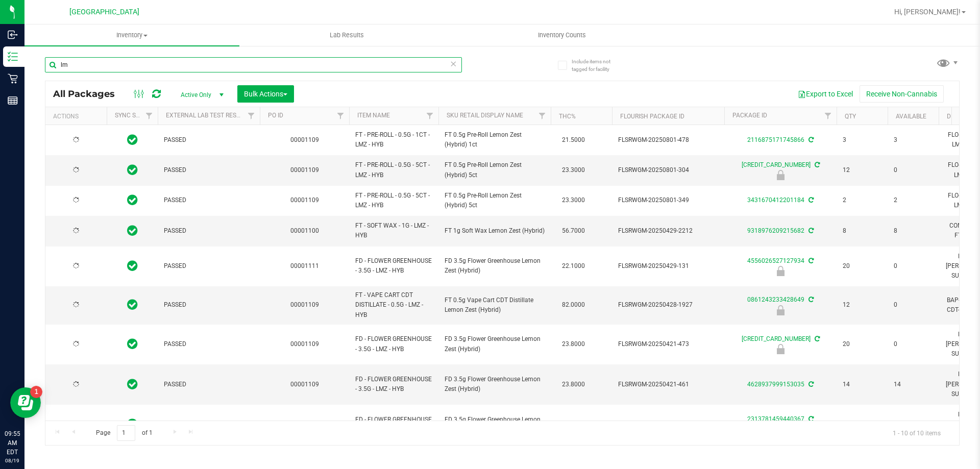 The width and height of the screenshot is (980, 469). What do you see at coordinates (668, 305) in the screenshot?
I see `span: FLSRWGM-20250428-1927` at bounding box center [668, 305].